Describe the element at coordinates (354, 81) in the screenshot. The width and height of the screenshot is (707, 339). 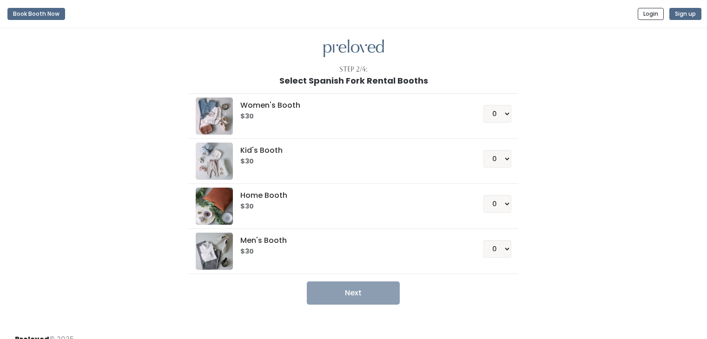
I see `h1: Select Spanish Fork Rental Booths` at that location.